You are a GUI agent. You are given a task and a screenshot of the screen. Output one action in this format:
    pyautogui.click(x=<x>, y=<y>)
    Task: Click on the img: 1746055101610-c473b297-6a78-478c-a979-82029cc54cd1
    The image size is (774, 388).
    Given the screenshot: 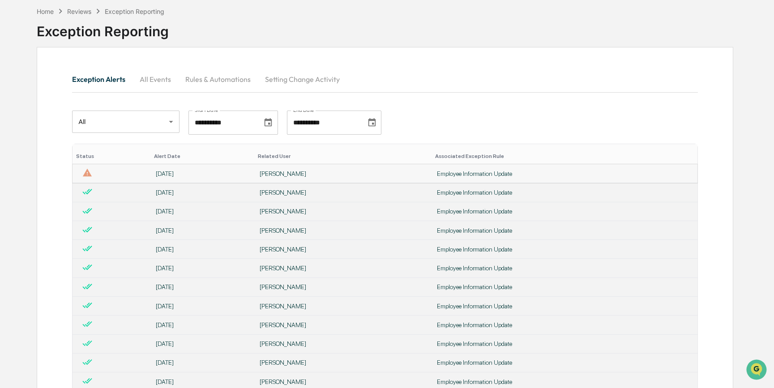 What is the action you would take?
    pyautogui.click(x=17, y=77)
    